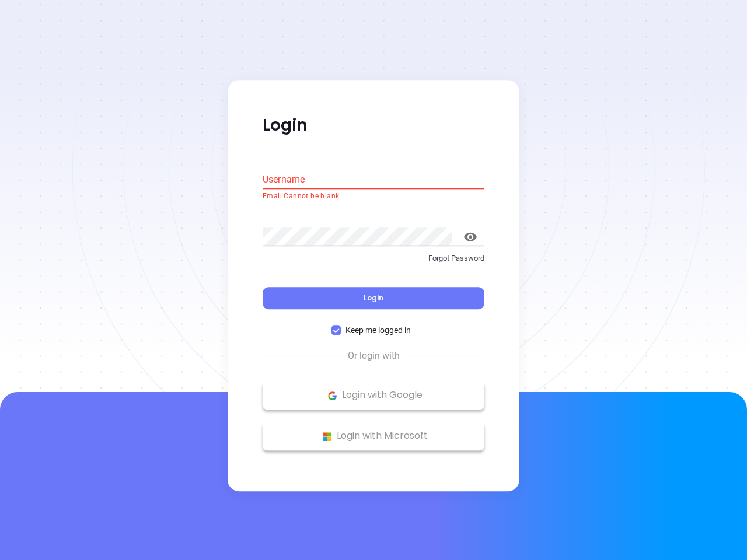  What do you see at coordinates (470, 237) in the screenshot?
I see `button: toggle password visibility` at bounding box center [470, 237].